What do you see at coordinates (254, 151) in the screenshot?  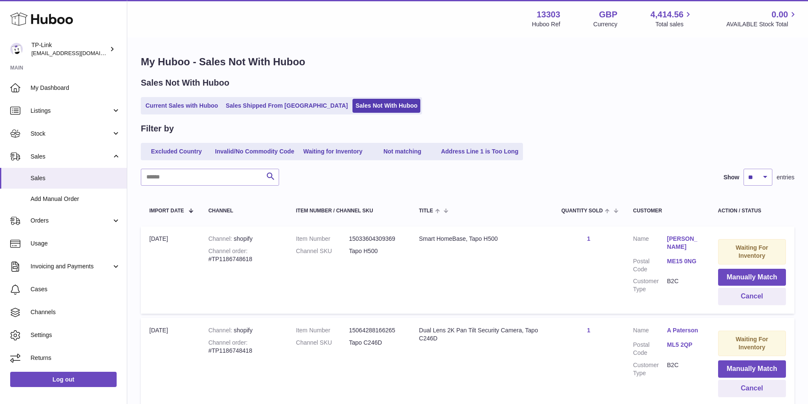 I see `a: Invalid/No Commodity Code` at bounding box center [254, 151].